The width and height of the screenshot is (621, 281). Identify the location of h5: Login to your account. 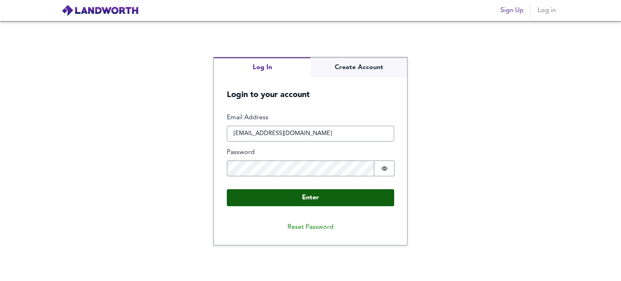
(310, 89).